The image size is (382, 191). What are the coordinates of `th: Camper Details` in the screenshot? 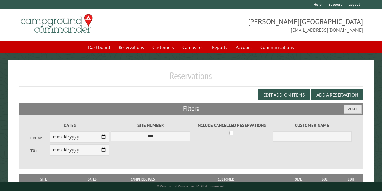 It's located at (143, 179).